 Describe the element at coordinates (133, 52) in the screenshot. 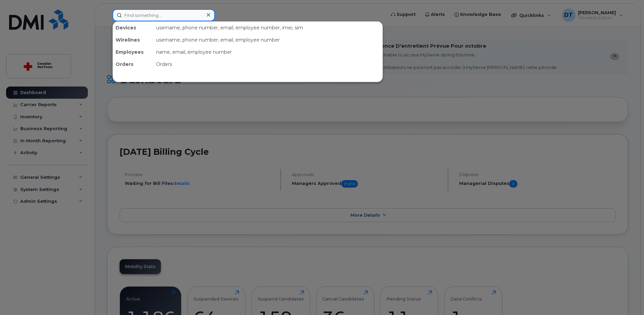

I see `div: Employees` at that location.